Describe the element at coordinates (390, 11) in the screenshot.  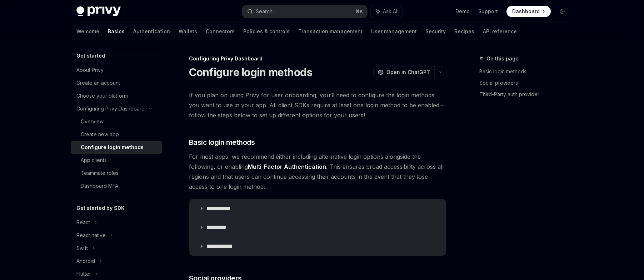
I see `span: Ask AI` at that location.